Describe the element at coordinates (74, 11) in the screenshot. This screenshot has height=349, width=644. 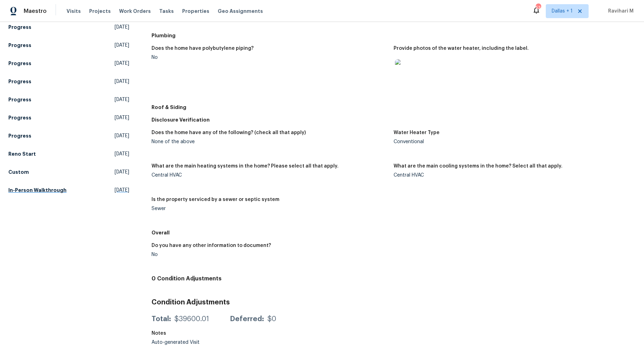
I see `span: Visits` at that location.